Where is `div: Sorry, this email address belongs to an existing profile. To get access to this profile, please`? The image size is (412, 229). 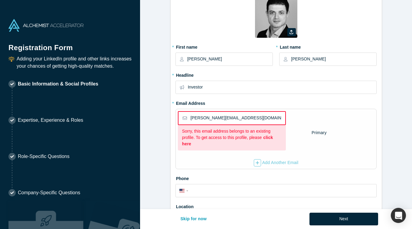 div: Sorry, this email address belongs to an existing profile. To get access to this profile, please is located at coordinates (232, 138).